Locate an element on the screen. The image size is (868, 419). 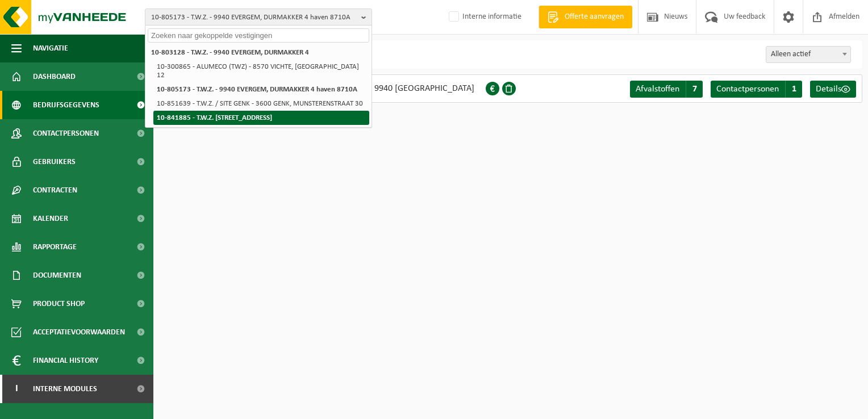
span: Contracten is located at coordinates (55, 190).